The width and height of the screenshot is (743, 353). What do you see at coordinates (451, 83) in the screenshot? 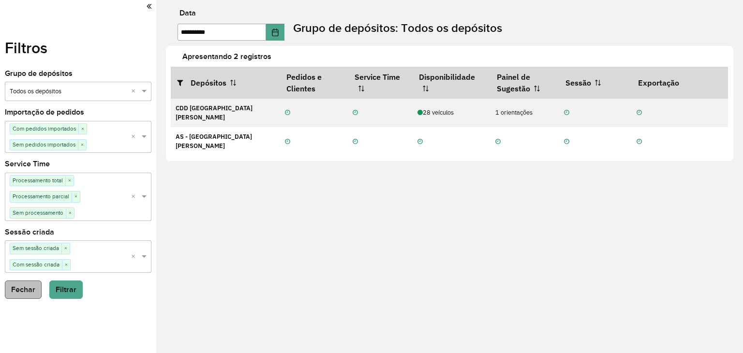
I see `th: Disponibilidade` at bounding box center [451, 83].